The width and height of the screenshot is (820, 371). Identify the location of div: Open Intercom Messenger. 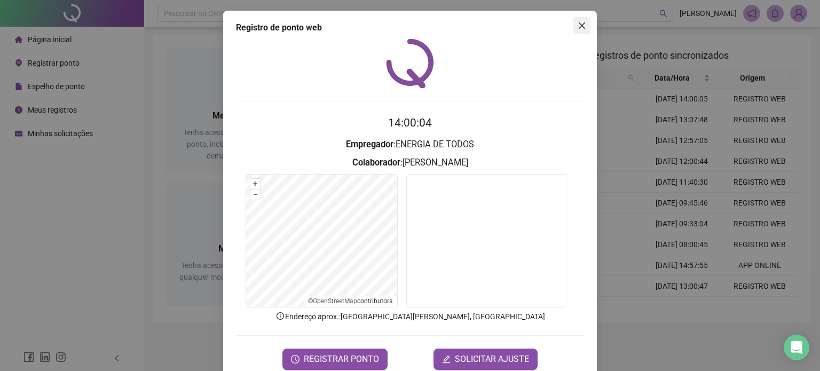
(796, 347).